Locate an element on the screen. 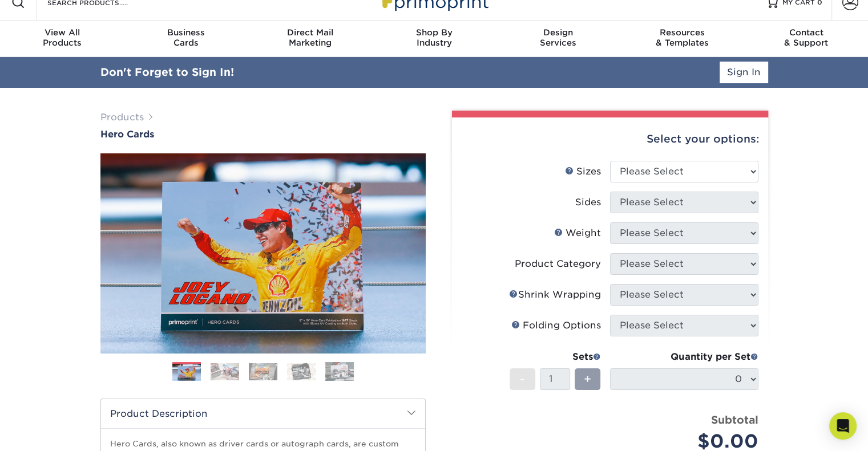  div: Sets is located at coordinates (555, 357).